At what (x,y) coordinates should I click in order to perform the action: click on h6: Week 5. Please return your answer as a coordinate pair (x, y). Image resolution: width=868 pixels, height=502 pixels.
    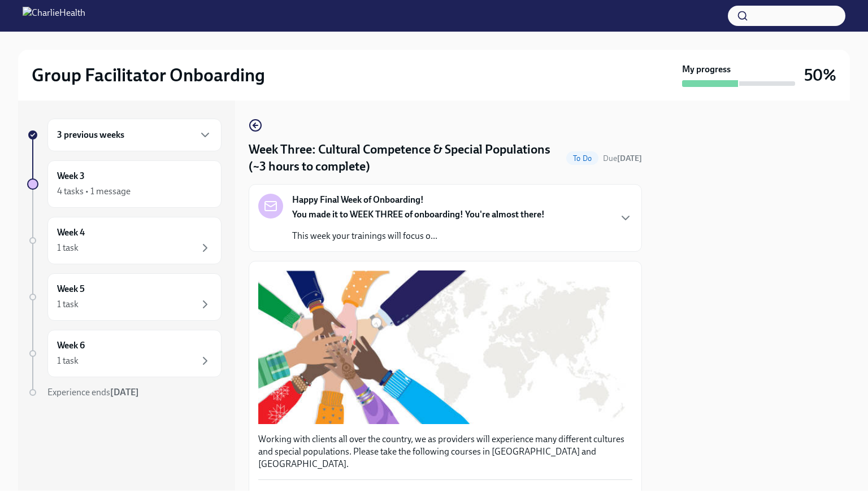
    Looking at the image, I should click on (71, 289).